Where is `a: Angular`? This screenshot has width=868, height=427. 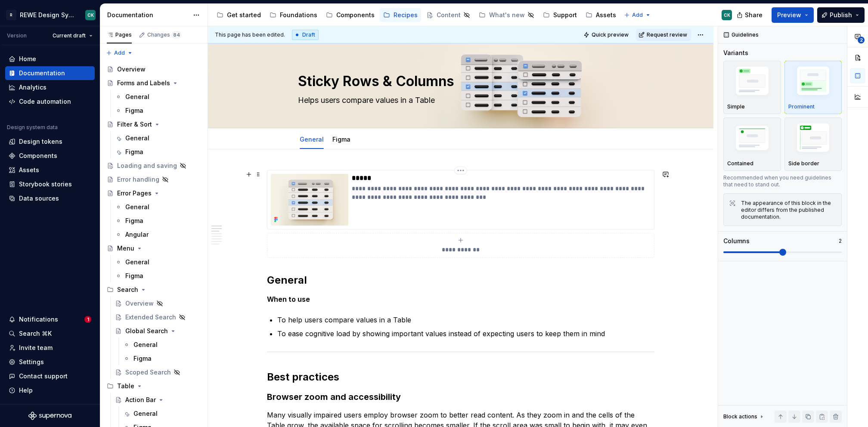 a: Angular is located at coordinates (158, 234).